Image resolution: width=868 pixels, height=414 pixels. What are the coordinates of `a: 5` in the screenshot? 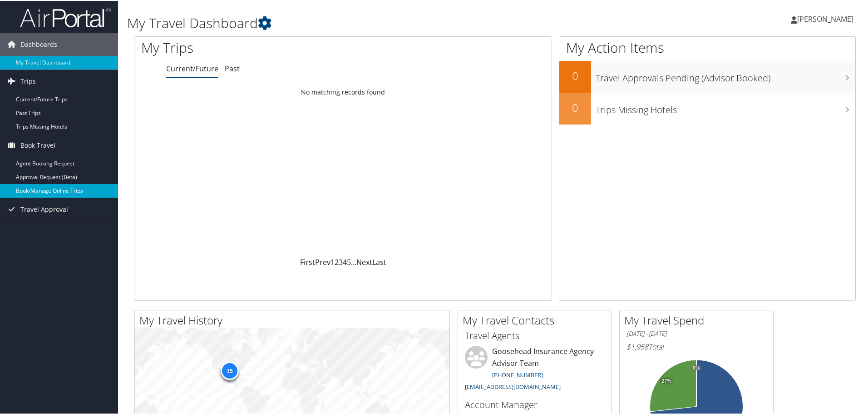 It's located at (349, 261).